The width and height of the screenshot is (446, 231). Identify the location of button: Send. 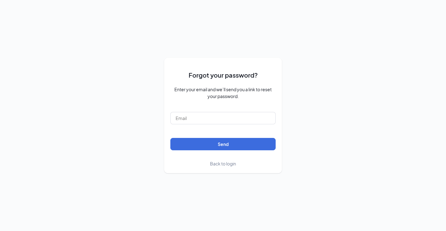
(223, 144).